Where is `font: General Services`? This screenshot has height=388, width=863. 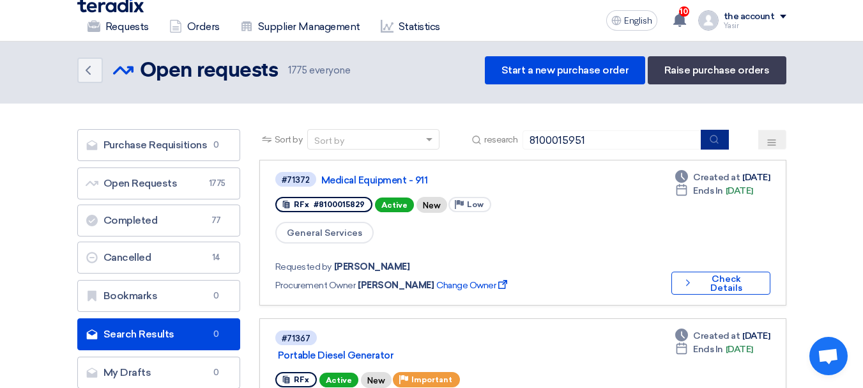 font: General Services is located at coordinates (325, 233).